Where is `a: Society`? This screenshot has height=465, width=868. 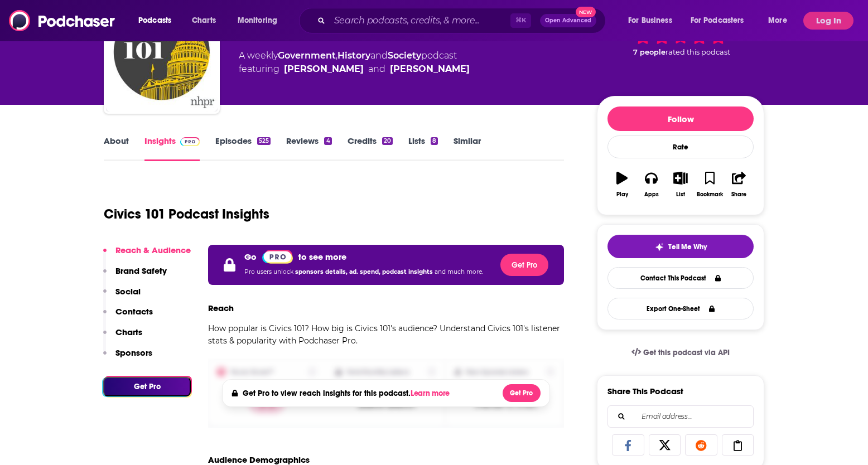 a: Society is located at coordinates (405, 56).